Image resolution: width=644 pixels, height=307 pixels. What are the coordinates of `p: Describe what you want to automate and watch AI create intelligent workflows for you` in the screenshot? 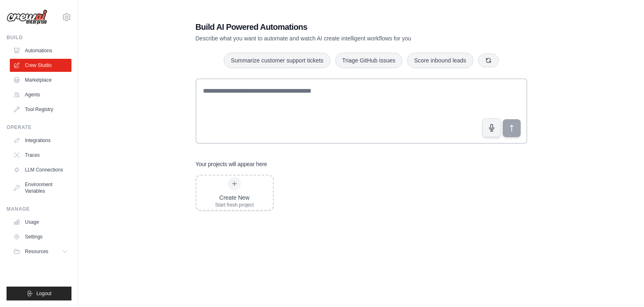 It's located at (333, 38).